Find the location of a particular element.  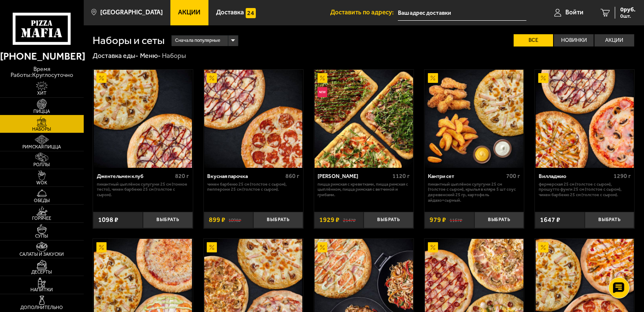

span: 979 ₽ is located at coordinates (438, 220).